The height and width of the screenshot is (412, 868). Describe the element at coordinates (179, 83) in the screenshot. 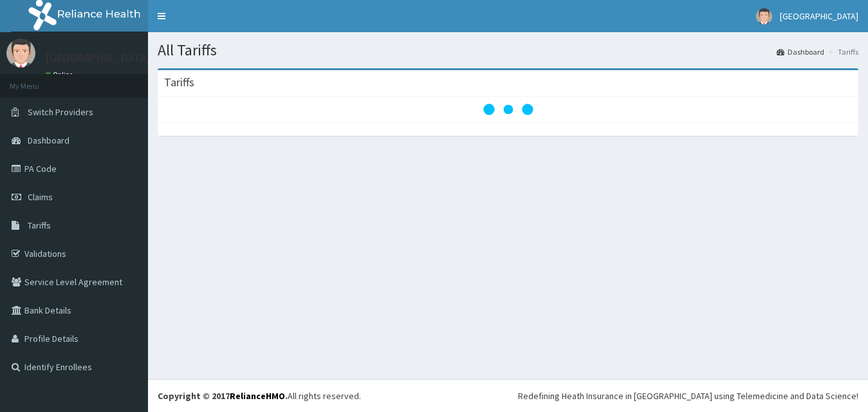

I see `h3: Tariffs` at that location.